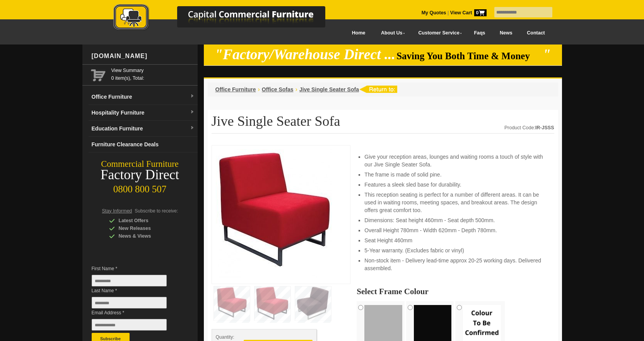 This screenshot has width=644, height=341. I want to click on span: Office Sofas, so click(278, 89).